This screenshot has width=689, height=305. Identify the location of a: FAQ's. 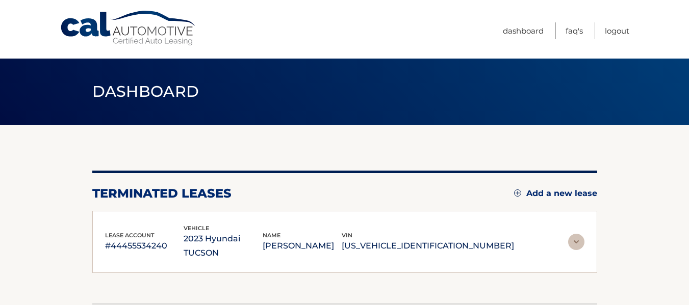
(574, 31).